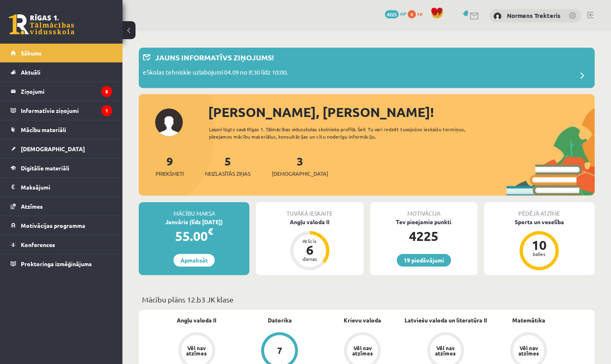 This screenshot has height=364, width=611. Describe the element at coordinates (38, 245) in the screenshot. I see `span: Konferences` at that location.